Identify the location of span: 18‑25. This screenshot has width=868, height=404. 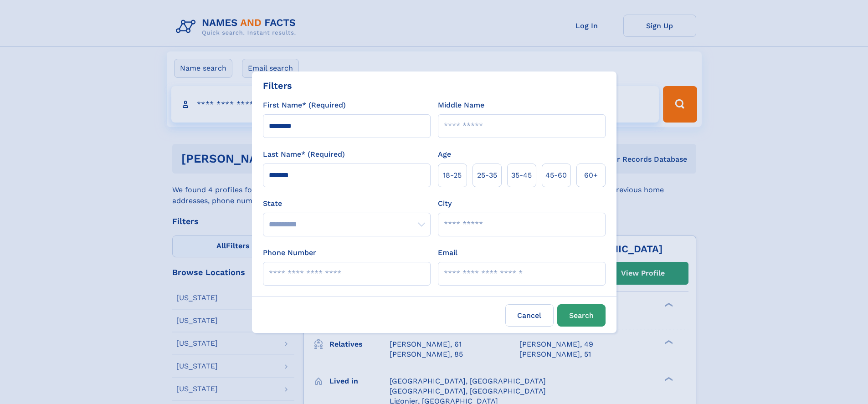
(452, 176).